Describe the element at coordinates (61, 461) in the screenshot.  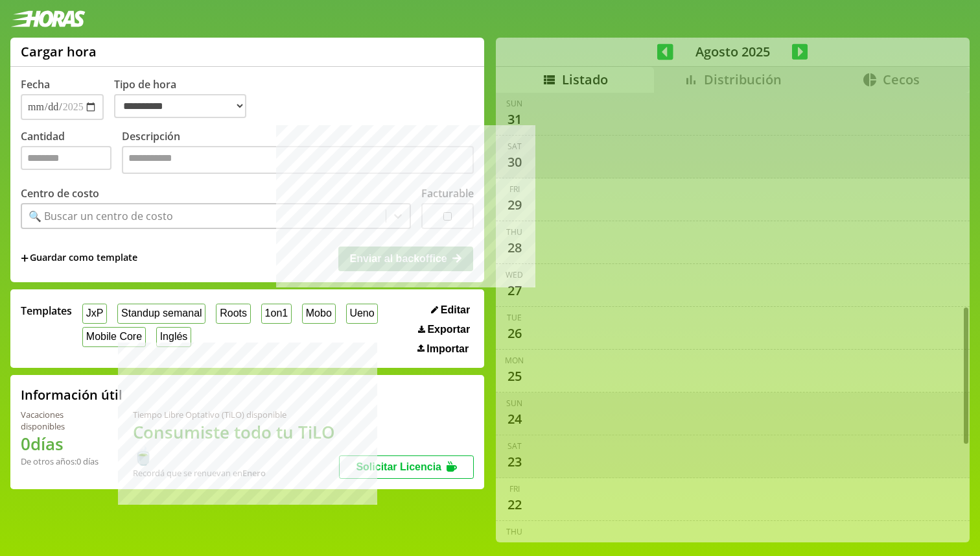
I see `div: De otros años: 0 días` at that location.